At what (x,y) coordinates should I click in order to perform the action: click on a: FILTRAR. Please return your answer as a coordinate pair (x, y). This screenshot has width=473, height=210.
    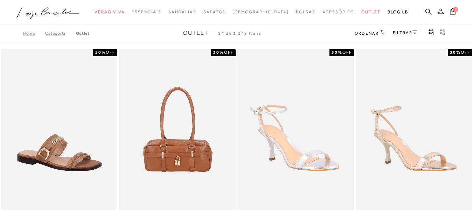
    Looking at the image, I should click on (405, 33).